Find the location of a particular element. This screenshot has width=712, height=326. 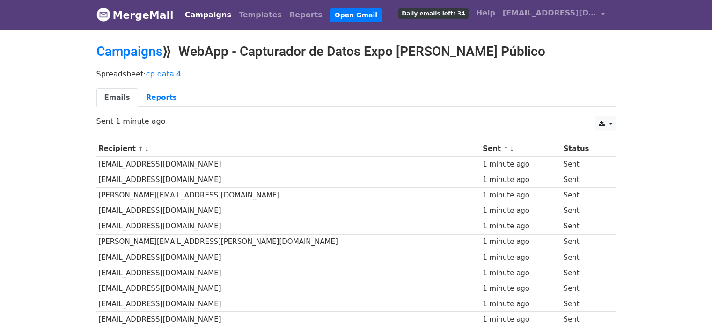

p: Sent 1 minute ago is located at coordinates (356, 121).